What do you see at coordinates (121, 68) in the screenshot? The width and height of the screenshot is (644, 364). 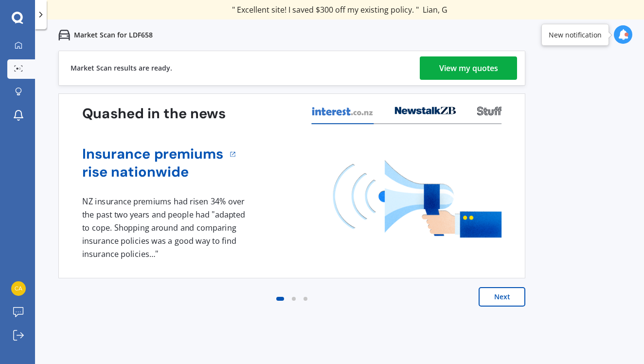 I see `div: Market Scan results are ready.` at bounding box center [121, 68].